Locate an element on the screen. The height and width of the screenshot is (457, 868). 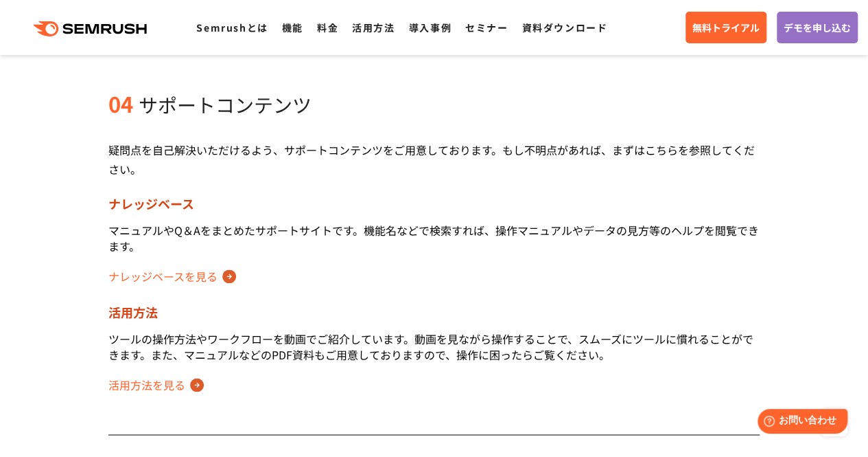
span: 無料トライアル is located at coordinates (726, 27).